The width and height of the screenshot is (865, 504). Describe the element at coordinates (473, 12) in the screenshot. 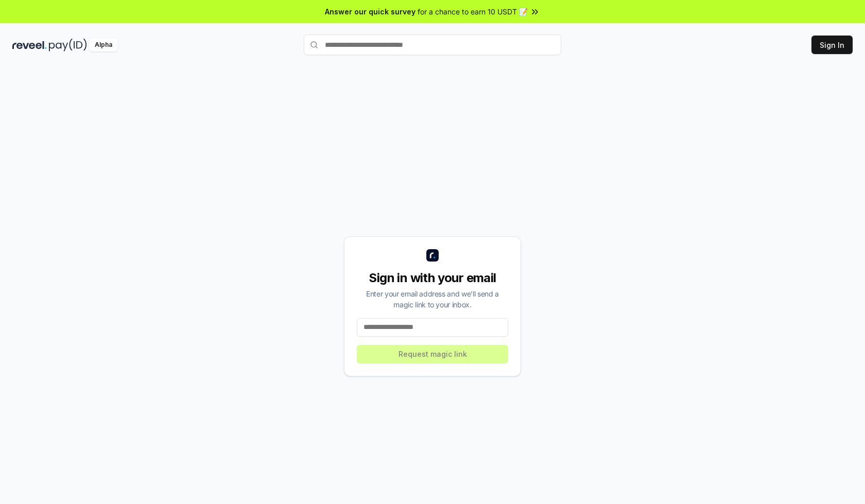

I see `span: for a chance to earn 10 USDT 📝` at that location.